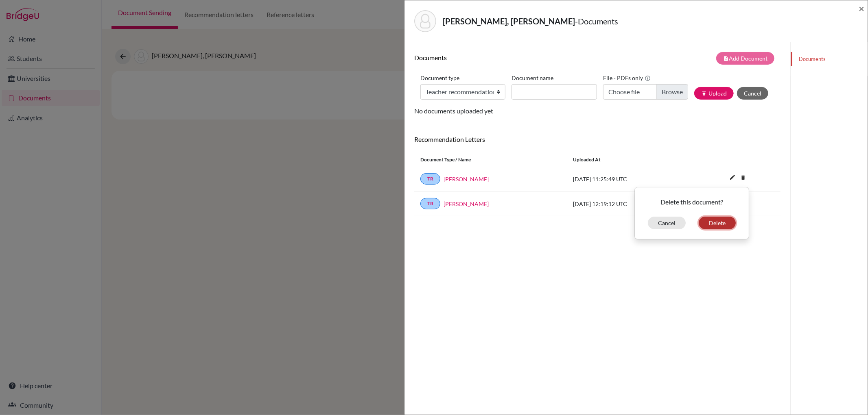  I want to click on label: Document type, so click(440, 77).